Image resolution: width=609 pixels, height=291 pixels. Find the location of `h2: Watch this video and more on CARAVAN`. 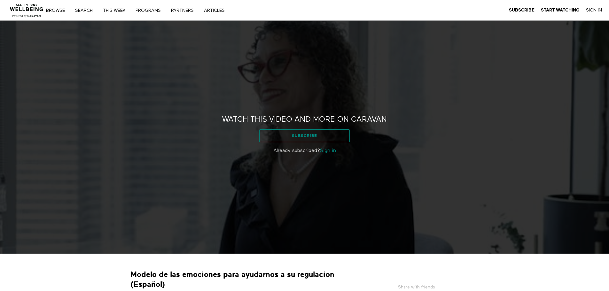

h2: Watch this video and more on CARAVAN is located at coordinates (305, 120).